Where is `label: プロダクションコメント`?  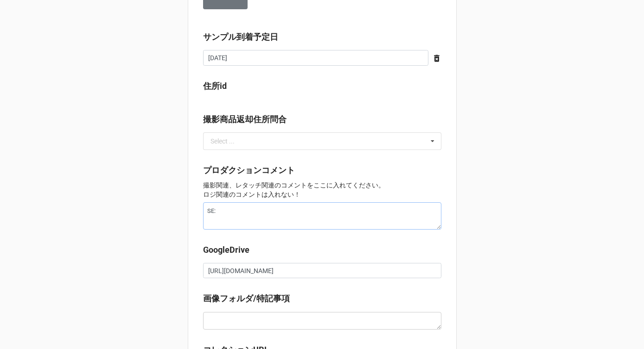
label: プロダクションコメント is located at coordinates (249, 171).